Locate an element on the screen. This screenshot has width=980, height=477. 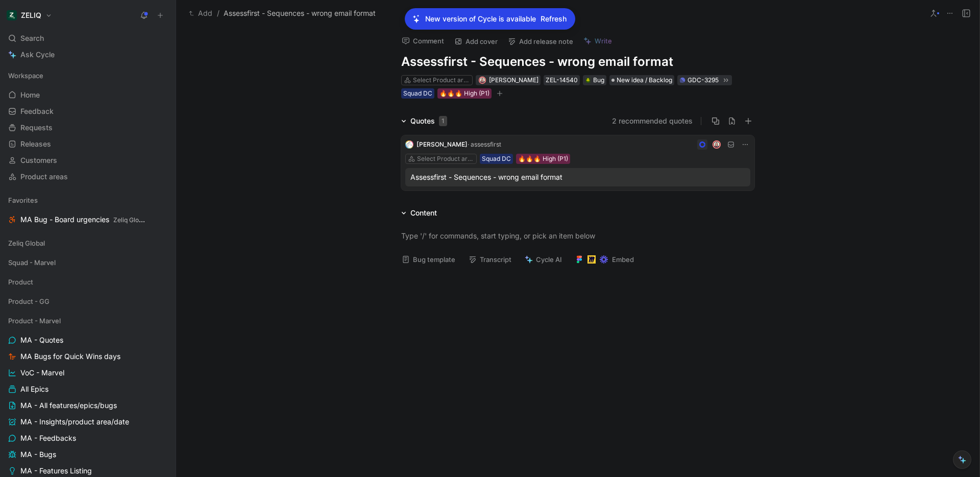
button: 2 recommended quotes is located at coordinates (652, 121).